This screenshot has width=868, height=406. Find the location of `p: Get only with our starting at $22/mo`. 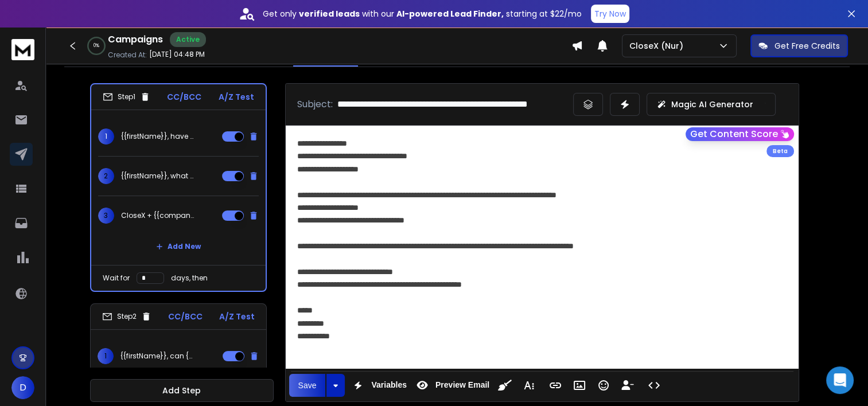

p: Get only with our starting at $22/mo is located at coordinates (422, 13).